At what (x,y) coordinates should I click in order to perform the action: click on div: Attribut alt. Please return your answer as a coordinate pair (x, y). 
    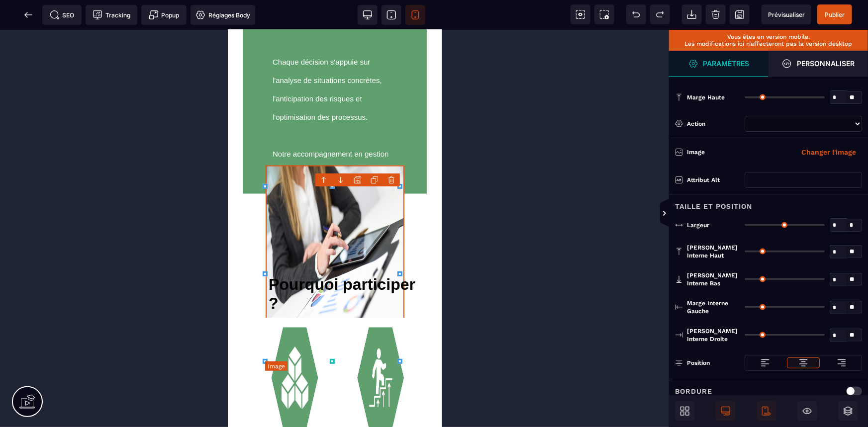
    Looking at the image, I should click on (713, 180).